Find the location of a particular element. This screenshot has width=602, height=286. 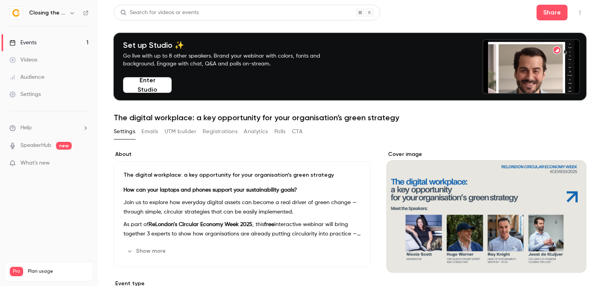

h1: The digital workplace: a key opportunity for your organisation’s green strategy is located at coordinates (350, 118).